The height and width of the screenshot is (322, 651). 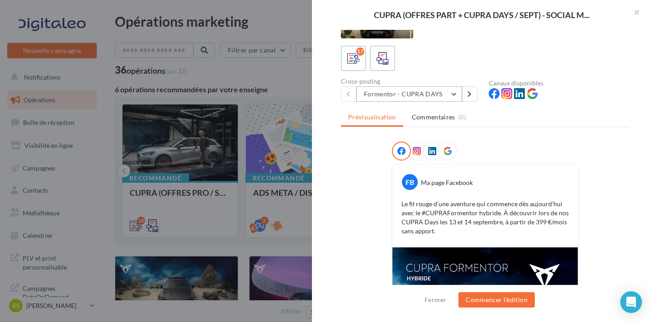 What do you see at coordinates (447, 183) in the screenshot?
I see `div: Ma page Facebook` at bounding box center [447, 183].